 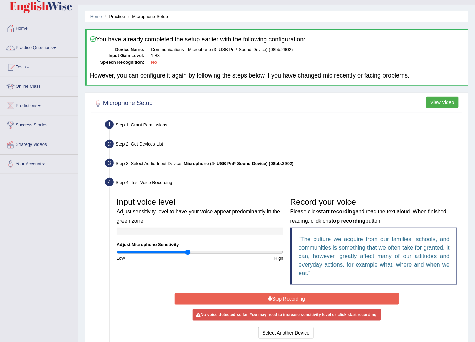 What do you see at coordinates (374, 256) in the screenshot?
I see `q: The culture we acquire from our families, schools, and communities is something that we often tak...` at bounding box center [374, 256].